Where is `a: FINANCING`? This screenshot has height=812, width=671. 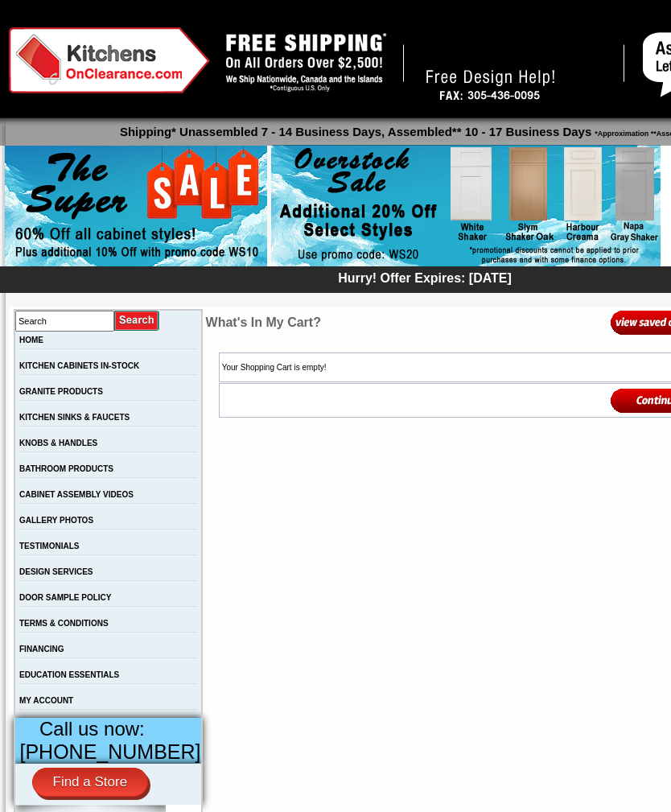
a: FINANCING is located at coordinates (42, 648).